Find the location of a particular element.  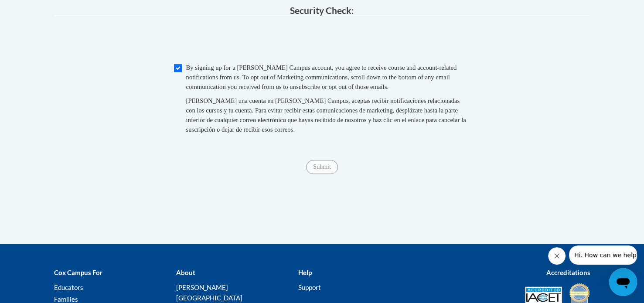

b: About is located at coordinates (185, 273).